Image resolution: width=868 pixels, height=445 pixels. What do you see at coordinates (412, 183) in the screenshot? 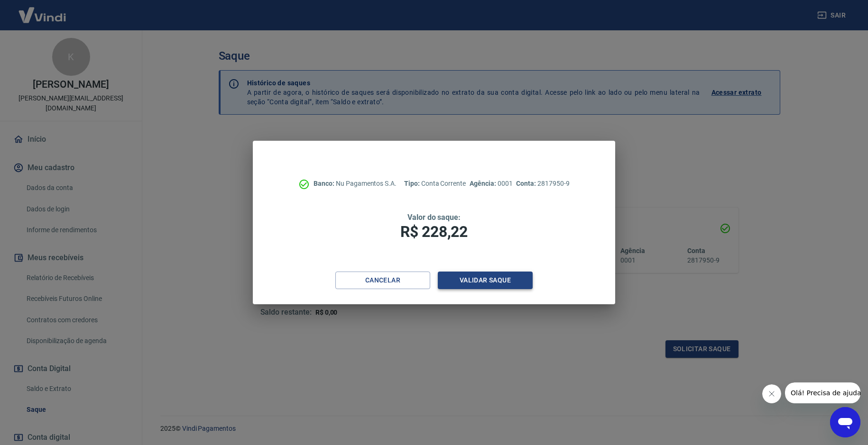
I see `span: Tipo:` at bounding box center [412, 183].